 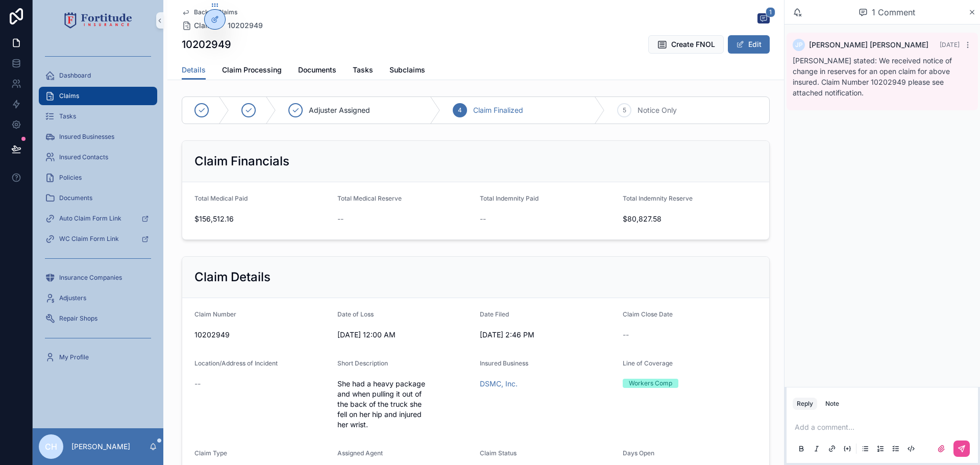 I want to click on span: Notice Only, so click(x=657, y=110).